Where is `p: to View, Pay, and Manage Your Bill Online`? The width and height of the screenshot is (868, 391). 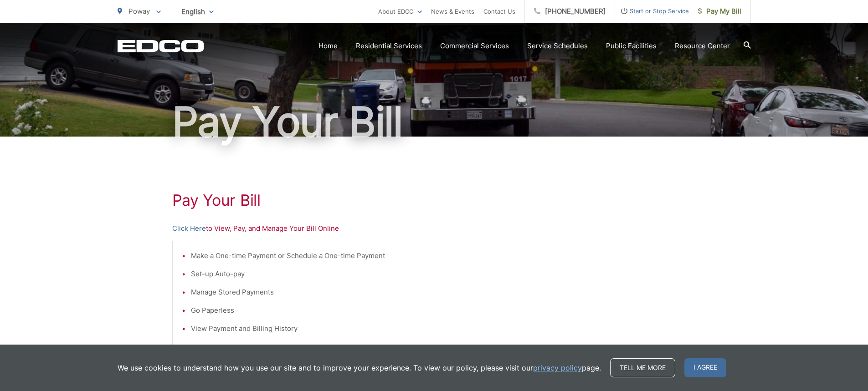 p: to View, Pay, and Manage Your Bill Online is located at coordinates (434, 229).